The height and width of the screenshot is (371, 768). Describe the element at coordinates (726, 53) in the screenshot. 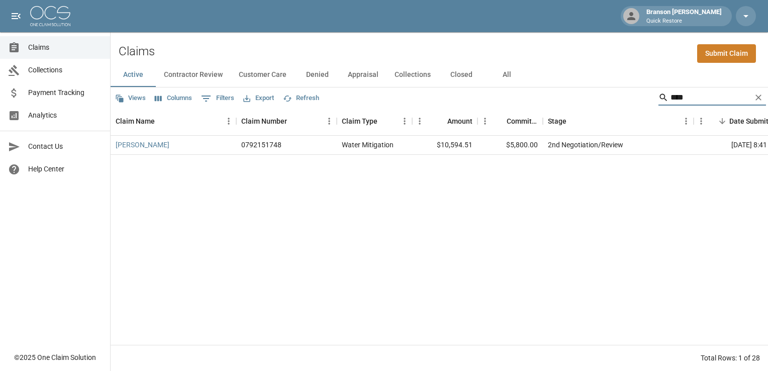

I see `a: Submit Claim` at that location.